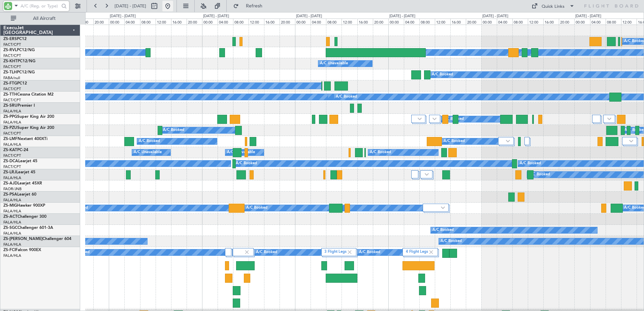 This screenshot has width=644, height=311. Describe the element at coordinates (10, 39) in the screenshot. I see `span: ZS-ERS` at that location.